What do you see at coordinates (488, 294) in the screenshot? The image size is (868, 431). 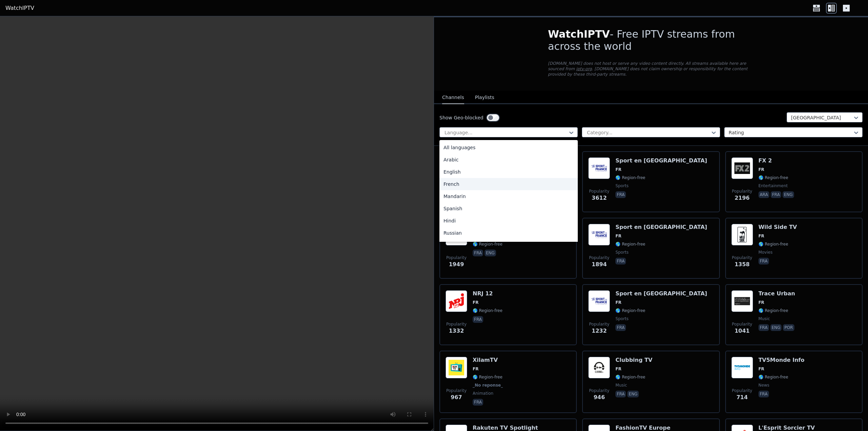 I see `h6: NRJ 12` at bounding box center [488, 294].